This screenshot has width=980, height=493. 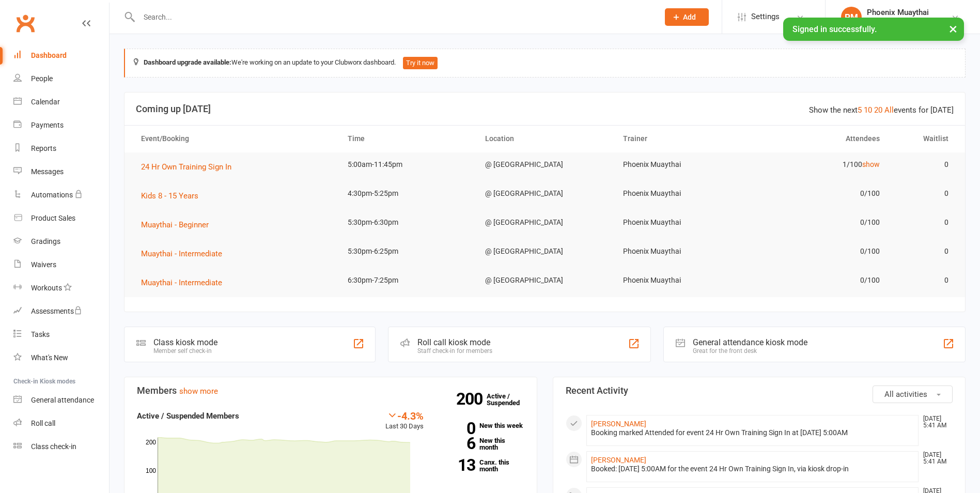 I want to click on a: Calendar, so click(x=61, y=101).